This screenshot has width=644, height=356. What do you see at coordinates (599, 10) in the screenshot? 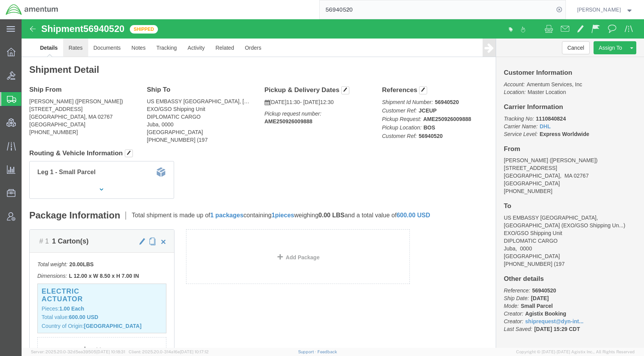
I see `span: Kent Gilman` at bounding box center [599, 10].